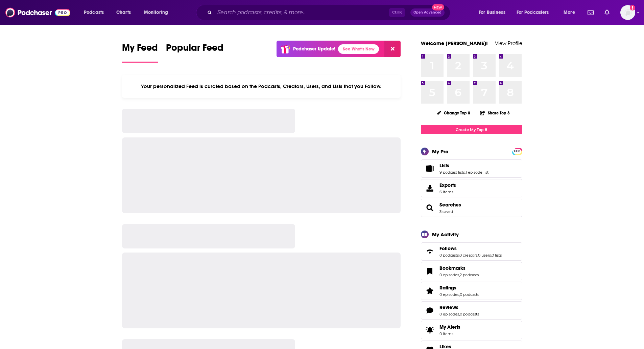  What do you see at coordinates (397, 12) in the screenshot?
I see `span: Ctrl K` at bounding box center [397, 12].